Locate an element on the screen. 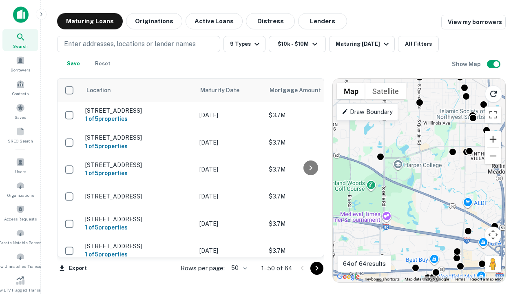 Image resolution: width=522 pixels, height=294 pixels. a: Saved is located at coordinates (20, 111).